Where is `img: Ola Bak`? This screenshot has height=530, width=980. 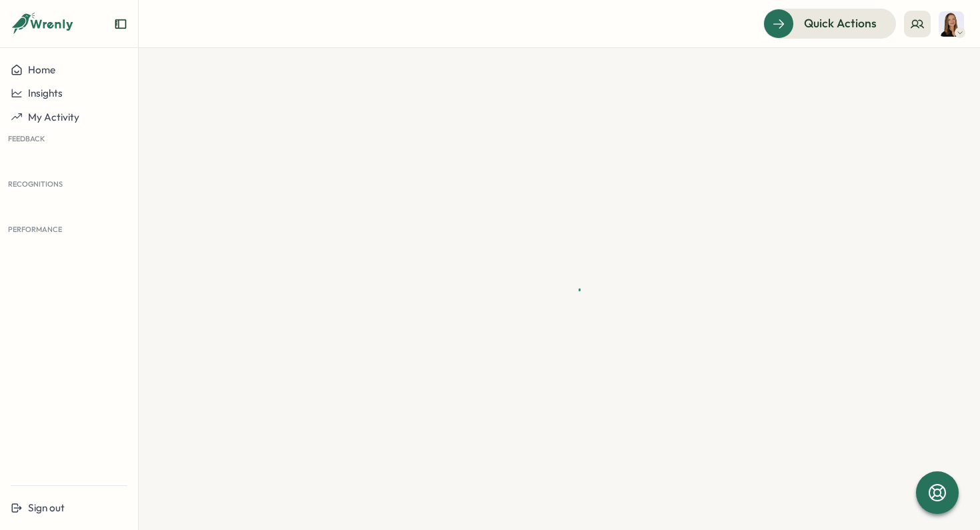
img: Ola Bak is located at coordinates (951, 24).